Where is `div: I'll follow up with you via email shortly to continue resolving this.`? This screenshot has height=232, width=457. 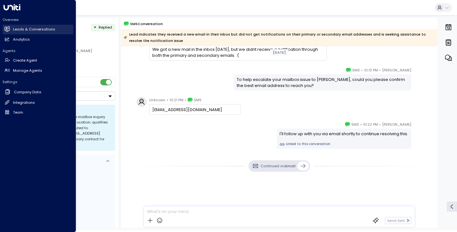
div: I'll follow up with you via email shortly to continue resolving this. is located at coordinates (344, 134).